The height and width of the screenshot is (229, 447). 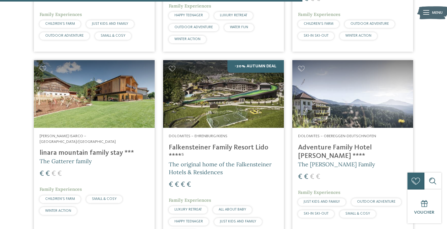 What do you see at coordinates (198, 136) in the screenshot?
I see `span: Dolomites – Ehrenburg/Kiens` at bounding box center [198, 136].